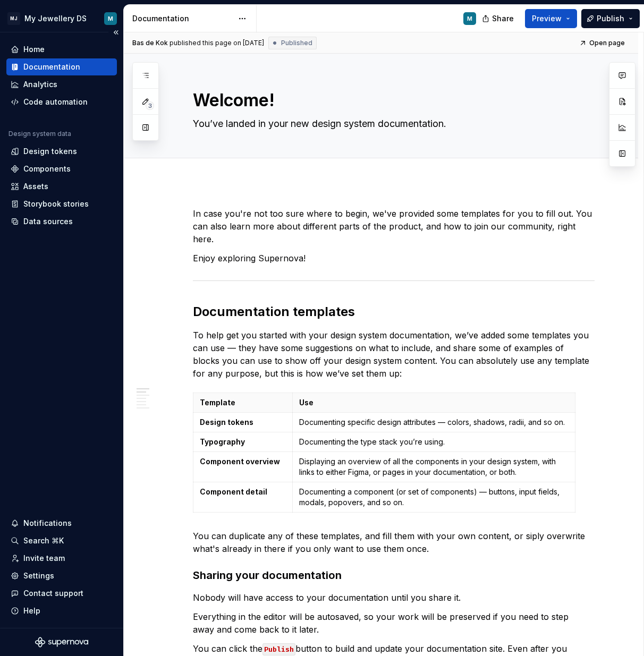 The height and width of the screenshot is (656, 644). Describe the element at coordinates (394, 543) in the screenshot. I see `p: You can duplicate any of these templates, and fill them with your own content, or siply overwrite...` at that location.